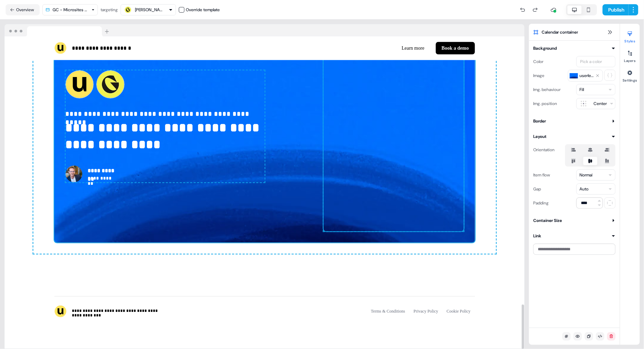 The width and height of the screenshot is (644, 349). Describe the element at coordinates (581, 89) in the screenshot. I see `div: Fill` at that location.